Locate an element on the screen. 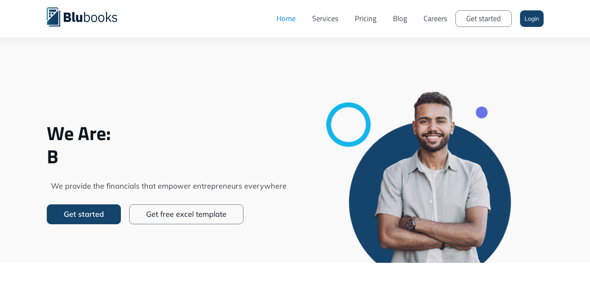 The width and height of the screenshot is (590, 303). a: Pricing is located at coordinates (366, 19).